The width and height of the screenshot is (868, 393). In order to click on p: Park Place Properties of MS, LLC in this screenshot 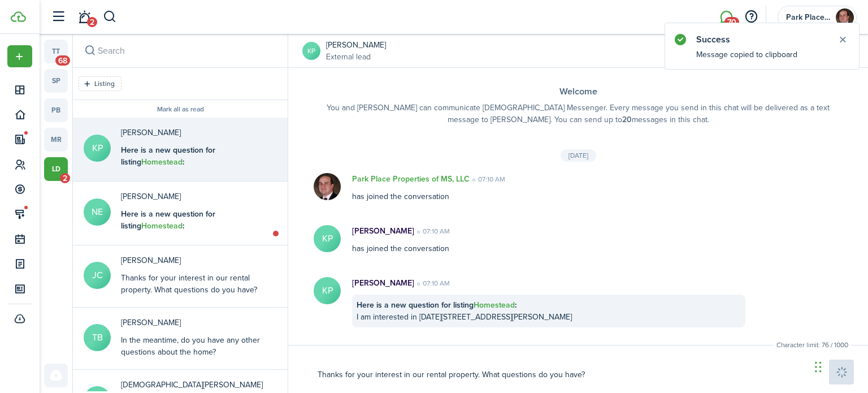, I will do `click(411, 178)`.